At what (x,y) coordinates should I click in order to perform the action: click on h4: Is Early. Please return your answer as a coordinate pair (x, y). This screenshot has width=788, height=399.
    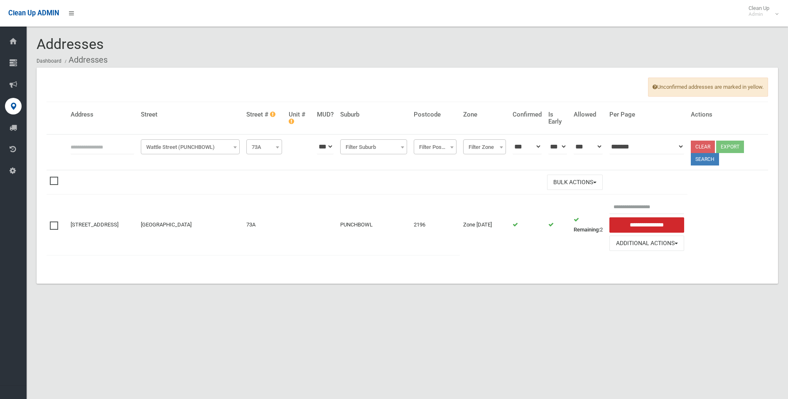
    Looking at the image, I should click on (557, 118).